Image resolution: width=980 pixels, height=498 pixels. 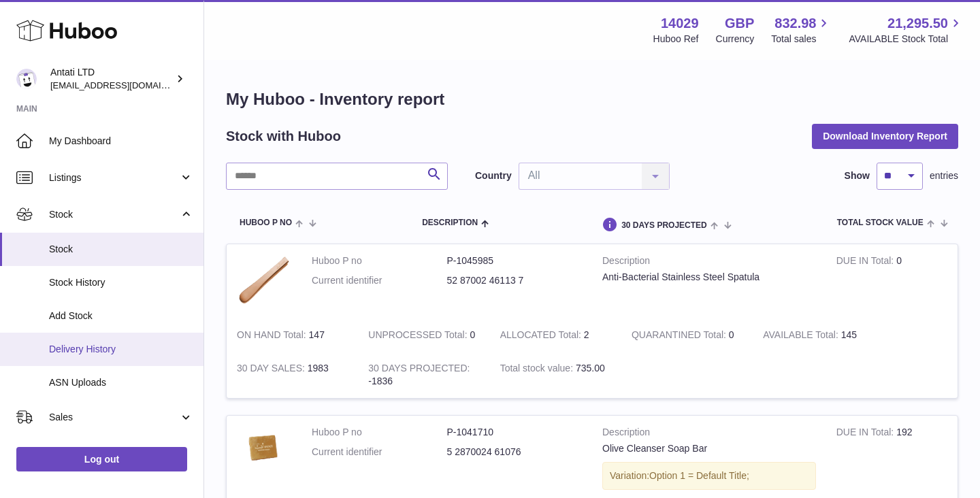 I want to click on div: Olive Cleanser Soap Bar, so click(x=710, y=448).